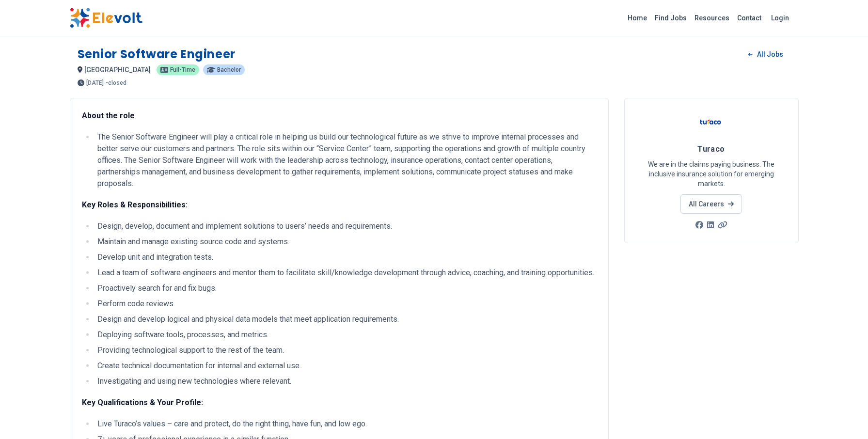 Image resolution: width=868 pixels, height=439 pixels. What do you see at coordinates (711, 149) in the screenshot?
I see `span: Turaco` at bounding box center [711, 149].